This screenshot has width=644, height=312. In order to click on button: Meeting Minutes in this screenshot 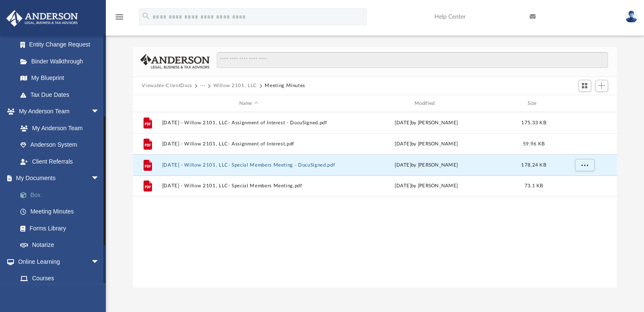, I will do `click(285, 86)`.